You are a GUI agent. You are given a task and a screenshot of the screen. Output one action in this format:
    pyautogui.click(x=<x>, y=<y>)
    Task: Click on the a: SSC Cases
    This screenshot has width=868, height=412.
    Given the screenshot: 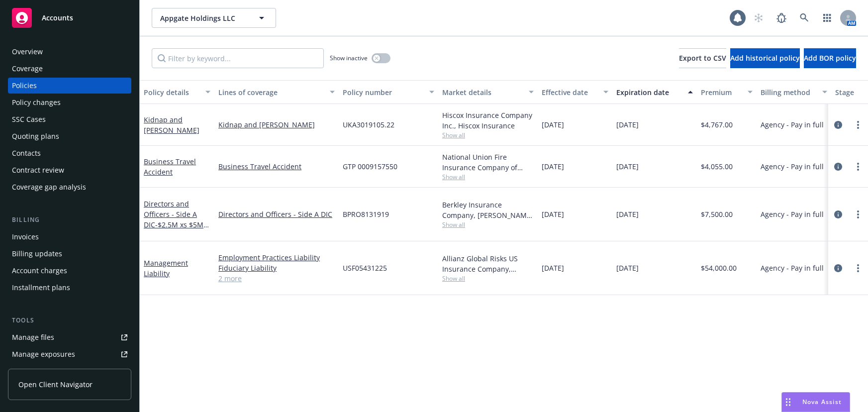 What is the action you would take?
    pyautogui.click(x=70, y=120)
    